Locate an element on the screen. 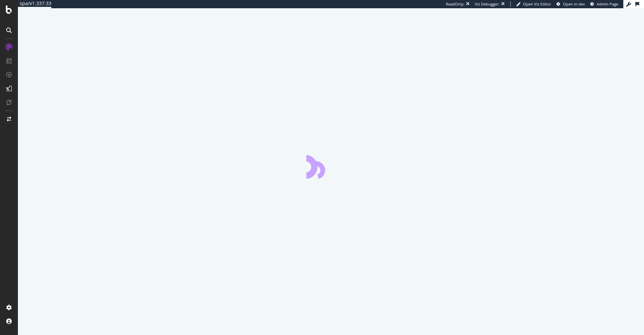  a: Open in dev is located at coordinates (571, 4).